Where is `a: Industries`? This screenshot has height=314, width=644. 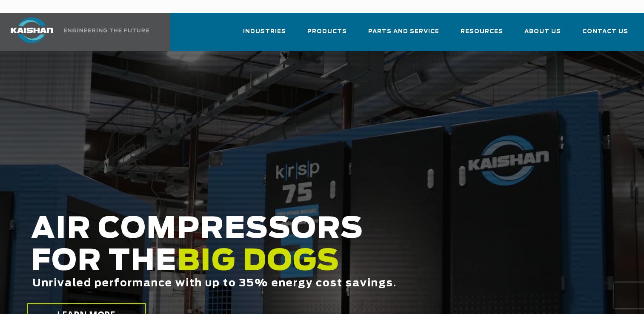 a: Industries is located at coordinates (264, 35).